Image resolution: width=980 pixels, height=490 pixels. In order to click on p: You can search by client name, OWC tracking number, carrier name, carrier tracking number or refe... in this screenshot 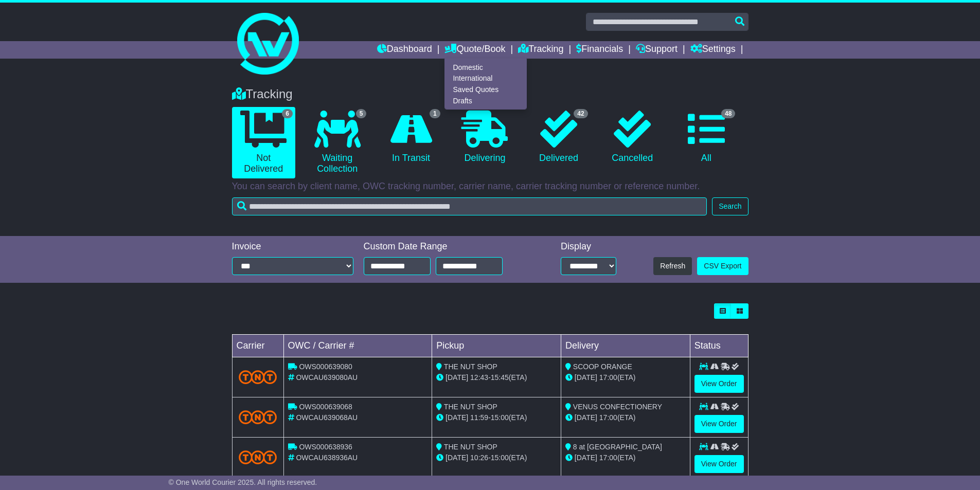, I will do `click(490, 187)`.